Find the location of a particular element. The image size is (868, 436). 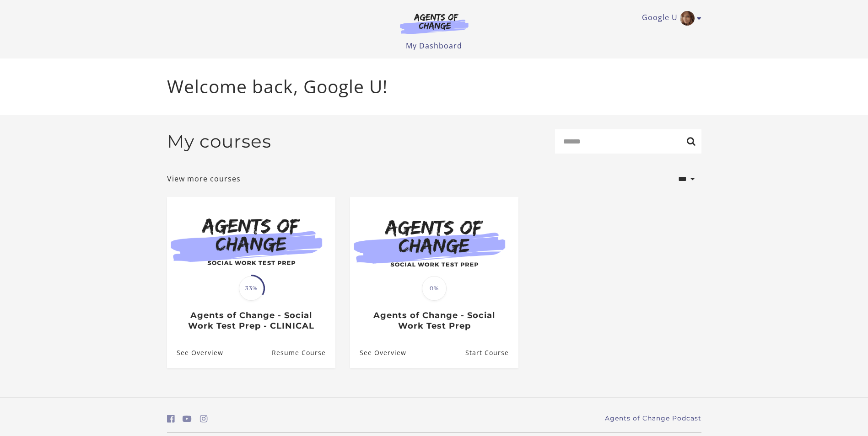

h2: My courses is located at coordinates (220, 142).